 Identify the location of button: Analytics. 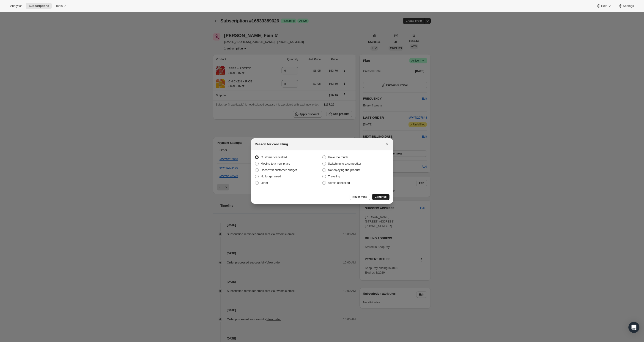
(16, 6).